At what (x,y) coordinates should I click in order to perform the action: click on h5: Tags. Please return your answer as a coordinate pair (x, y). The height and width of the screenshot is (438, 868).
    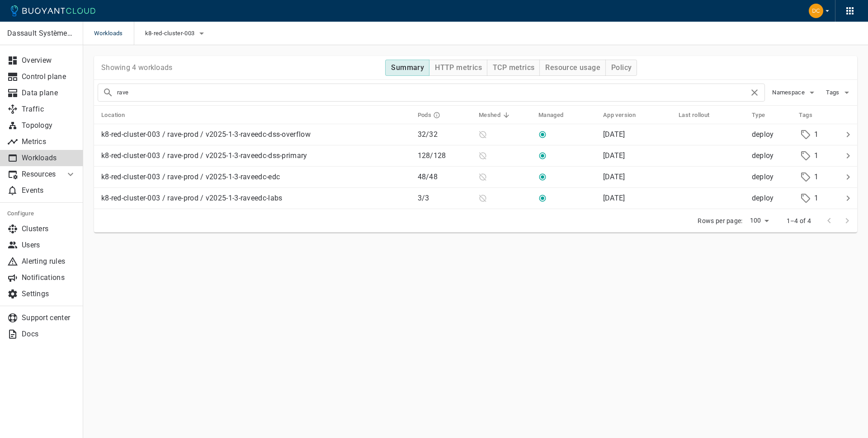
    Looking at the image, I should click on (805, 115).